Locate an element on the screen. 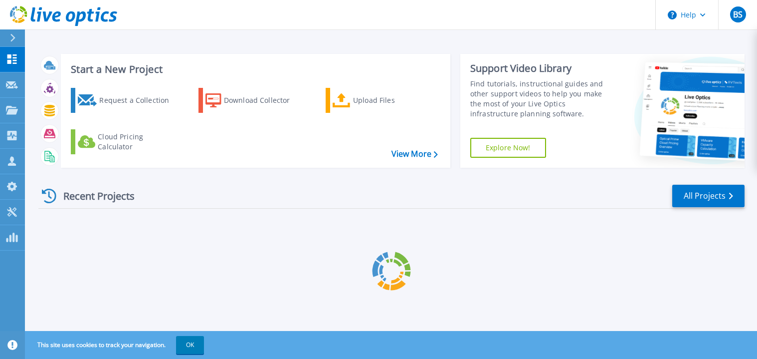  div: Support Video Library is located at coordinates (542, 68).